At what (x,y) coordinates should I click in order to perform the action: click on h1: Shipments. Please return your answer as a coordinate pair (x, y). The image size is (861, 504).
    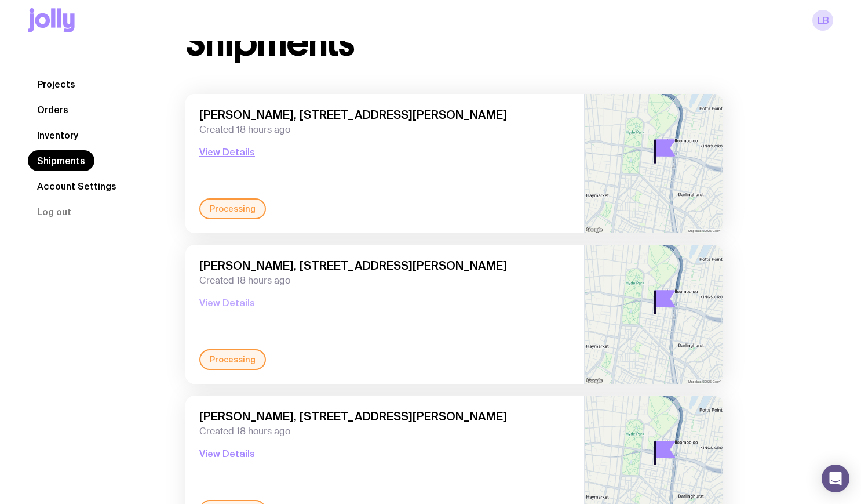
    Looking at the image, I should click on (270, 43).